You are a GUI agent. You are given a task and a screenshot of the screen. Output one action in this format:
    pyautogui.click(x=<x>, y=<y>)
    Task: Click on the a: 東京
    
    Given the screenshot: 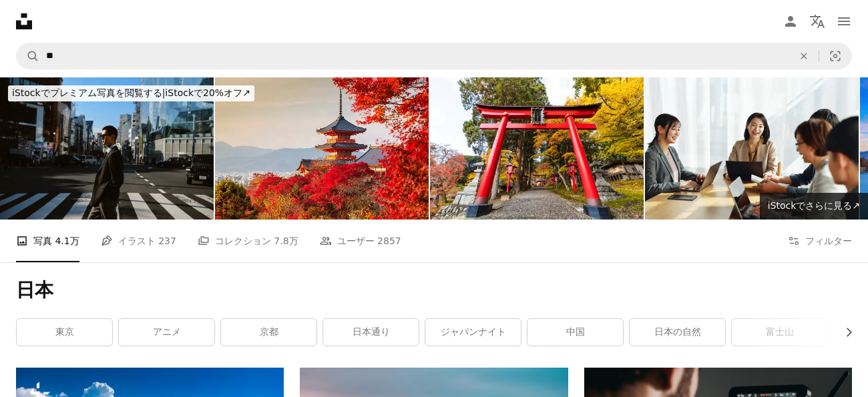 What is the action you would take?
    pyautogui.click(x=64, y=332)
    